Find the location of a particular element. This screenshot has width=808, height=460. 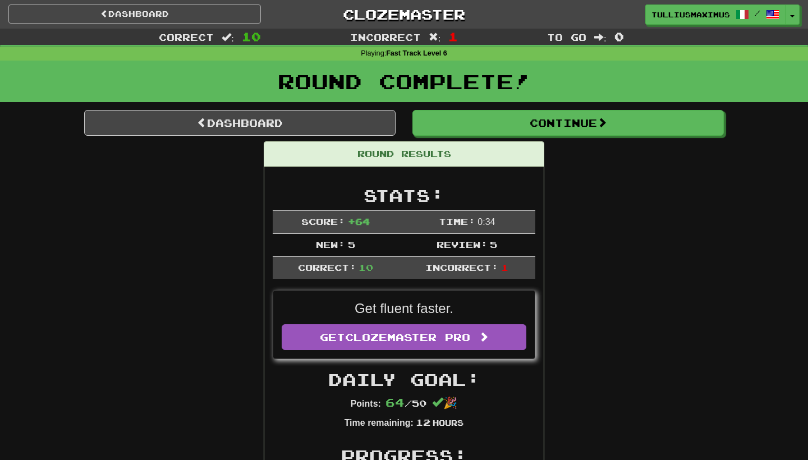

span: Review: is located at coordinates (462, 244).